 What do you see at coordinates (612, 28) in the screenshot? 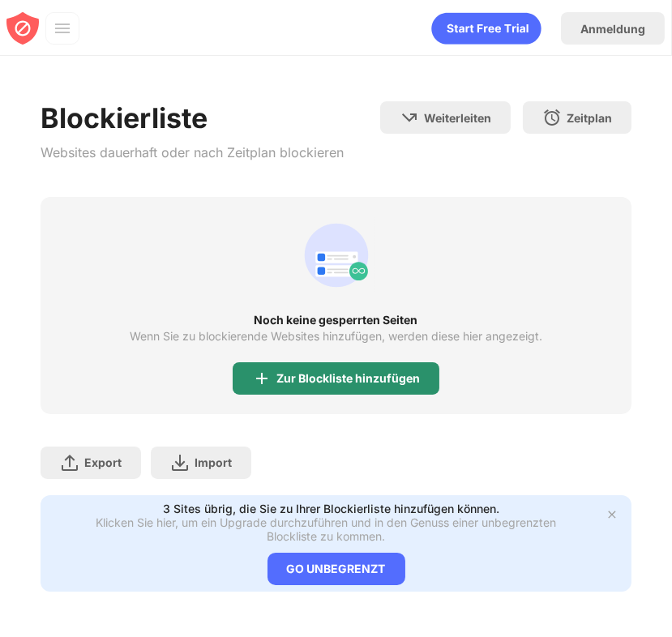
I see `div: Anmeldung` at bounding box center [612, 28].